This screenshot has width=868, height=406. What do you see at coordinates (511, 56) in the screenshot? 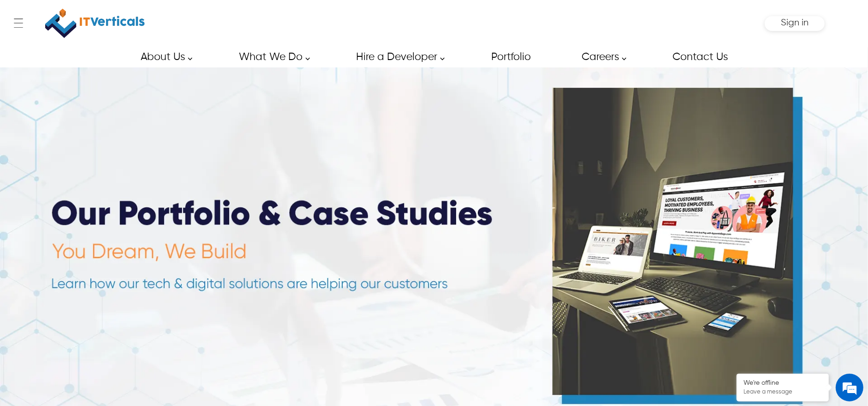
I see `a: Portfolio` at bounding box center [511, 56].